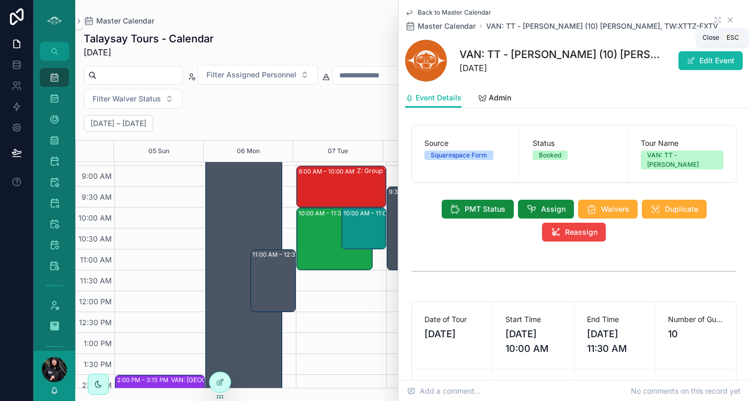 The image size is (749, 401). What do you see at coordinates (148, 39) in the screenshot?
I see `h1: Talaysay Tours - Calendar` at bounding box center [148, 39].